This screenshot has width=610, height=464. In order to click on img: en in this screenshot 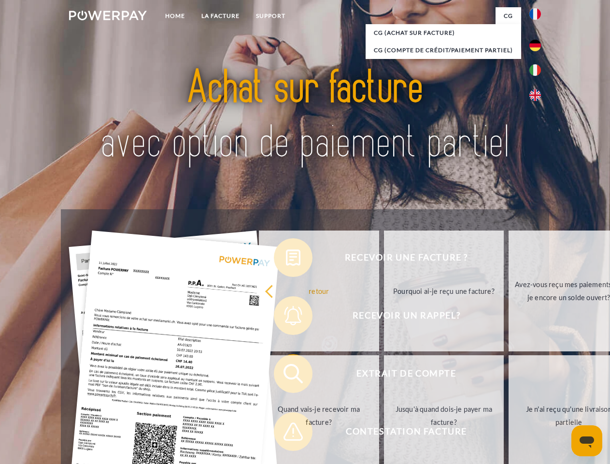, I will do `click(535, 95)`.